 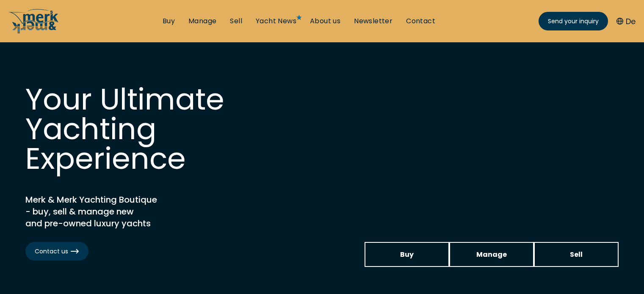 I want to click on h1: Your Ultimate Yachting Experience, so click(x=152, y=129).